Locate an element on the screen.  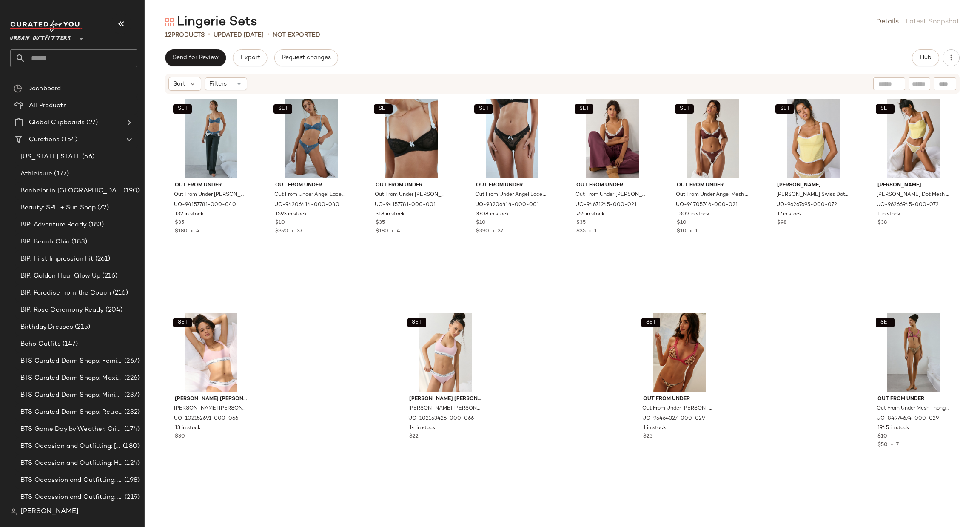
span: BTS Game Day by Weather: Crisp & Cozy is located at coordinates (71, 429).